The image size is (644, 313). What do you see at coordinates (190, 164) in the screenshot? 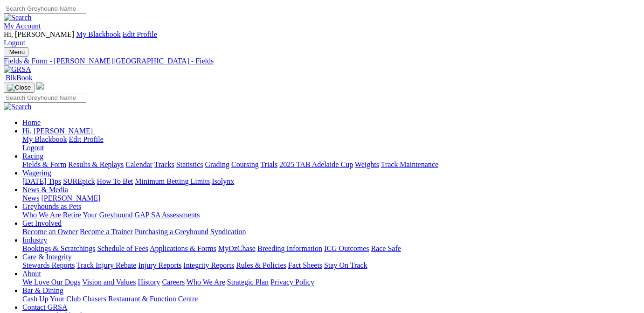
I see `a: Statistics` at bounding box center [190, 164].